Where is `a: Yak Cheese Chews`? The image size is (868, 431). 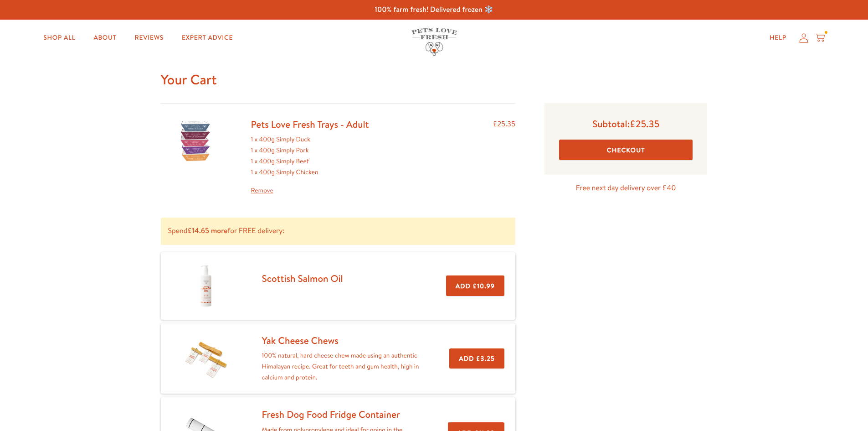 a: Yak Cheese Chews is located at coordinates (300, 340).